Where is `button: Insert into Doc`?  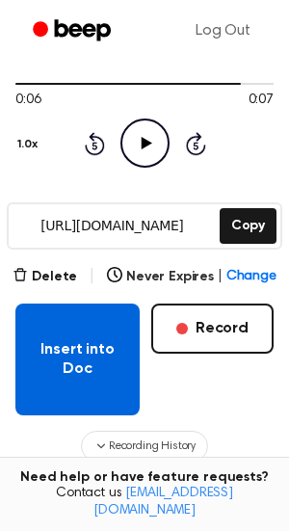 button: Insert into Doc is located at coordinates (77, 360).